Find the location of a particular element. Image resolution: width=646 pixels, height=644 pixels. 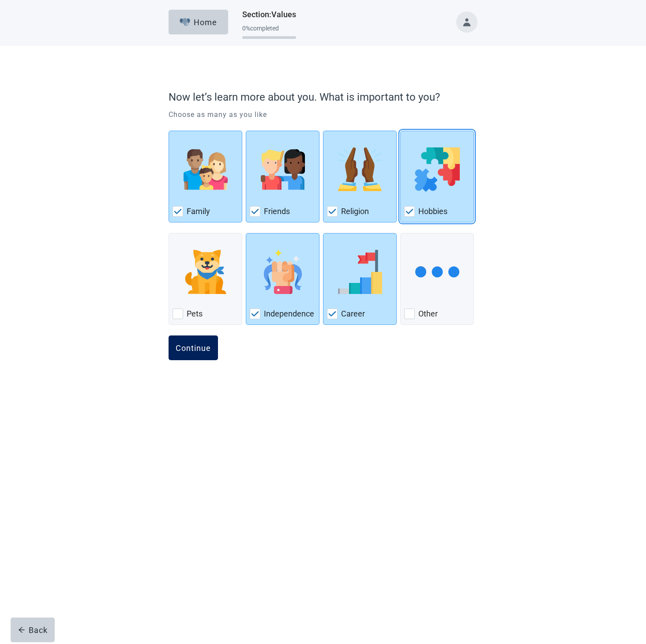

button: Continue is located at coordinates (193, 348).